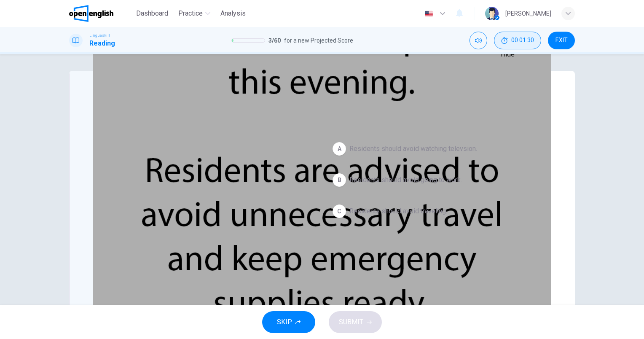  Describe the element at coordinates (413, 149) in the screenshot. I see `span: Residents should avoid watching televsion.` at that location.